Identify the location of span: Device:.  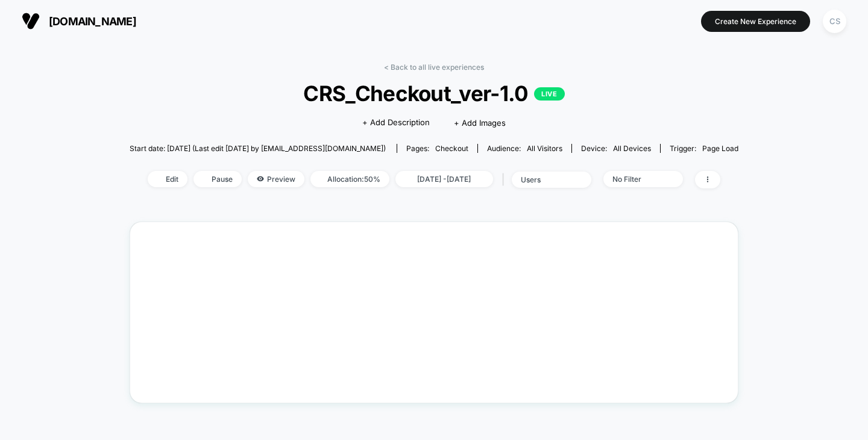
(616, 148).